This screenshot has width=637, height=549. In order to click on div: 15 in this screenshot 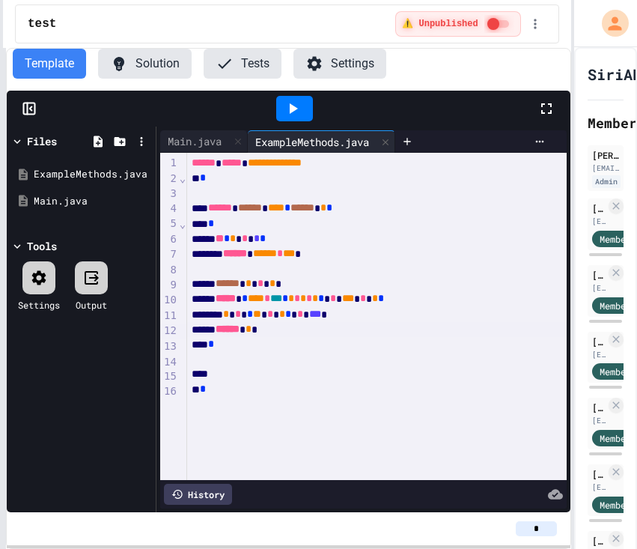, I will do `click(169, 376)`.